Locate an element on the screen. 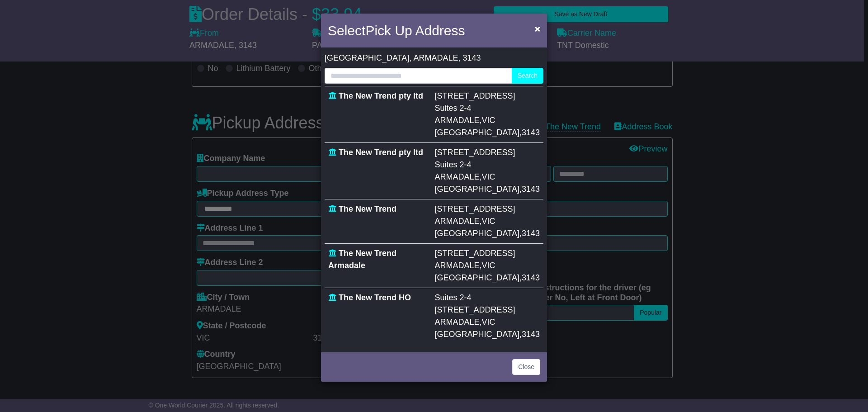 The image size is (868, 412). span: , ARMADALE is located at coordinates (433, 59).